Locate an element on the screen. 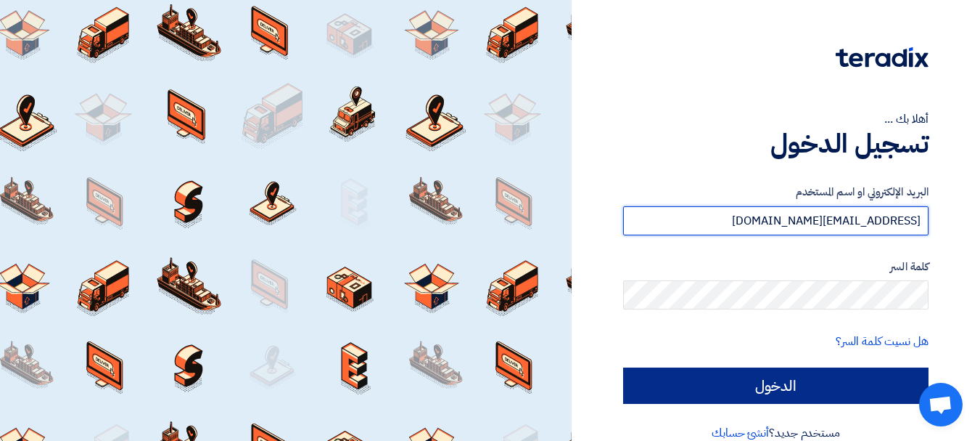 This screenshot has height=441, width=980. div: أهلا بك ... is located at coordinates (776, 119).